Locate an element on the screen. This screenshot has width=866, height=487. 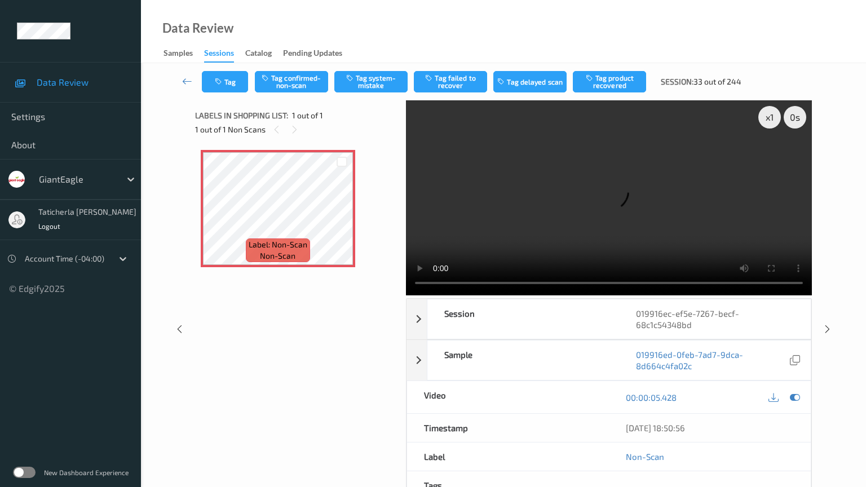
button: Tag failed to recover is located at coordinates (451, 82).